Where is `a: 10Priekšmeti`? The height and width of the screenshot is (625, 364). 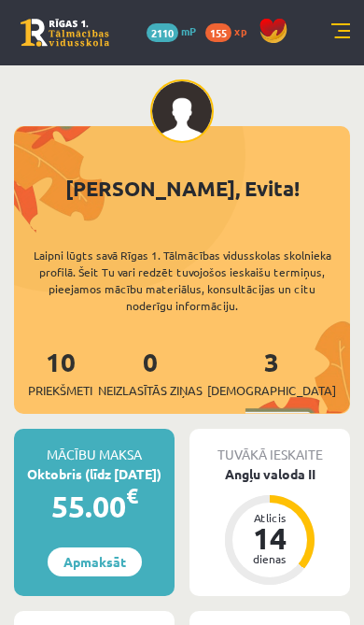 a: 10Priekšmeti is located at coordinates (60, 372).